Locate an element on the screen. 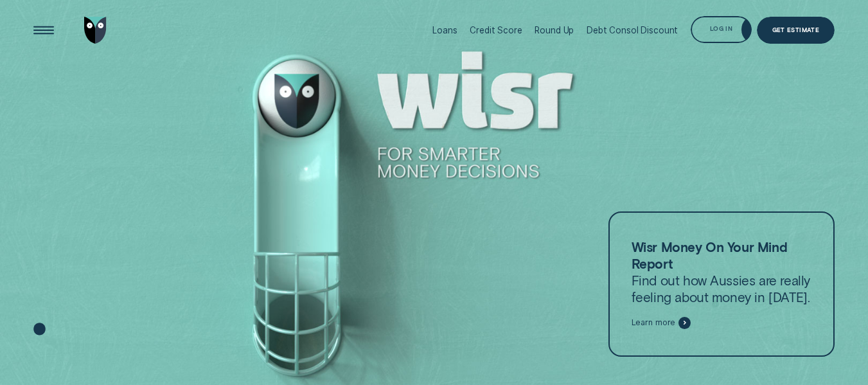 The height and width of the screenshot is (385, 868). strong: Wisr Money On Your Mind Report is located at coordinates (709, 255).